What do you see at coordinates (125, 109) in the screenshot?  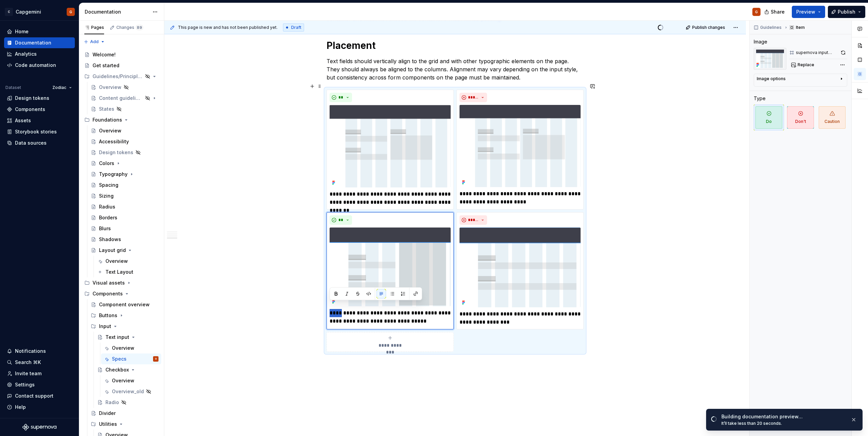 I see `a: States` at bounding box center [125, 109].